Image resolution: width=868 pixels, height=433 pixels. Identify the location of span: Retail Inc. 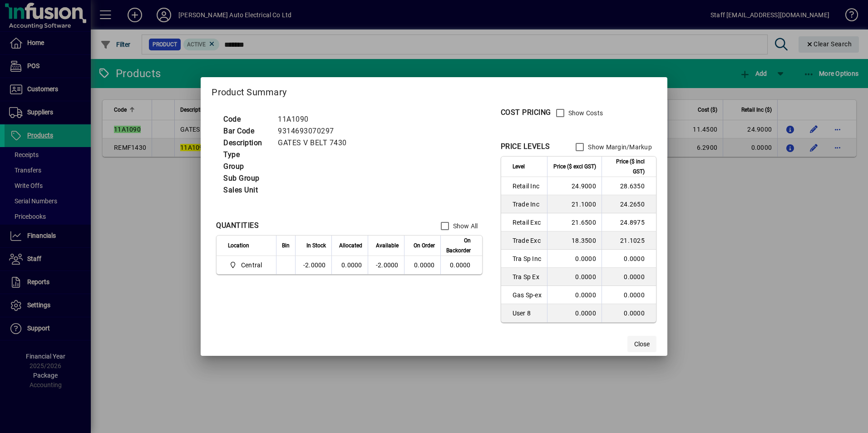
(527, 186).